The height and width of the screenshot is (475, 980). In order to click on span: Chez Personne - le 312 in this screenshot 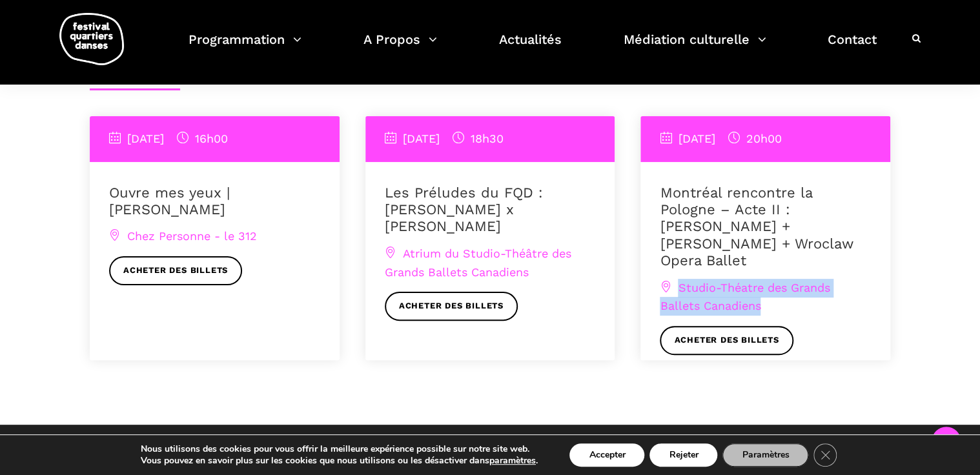, I will do `click(182, 236)`.